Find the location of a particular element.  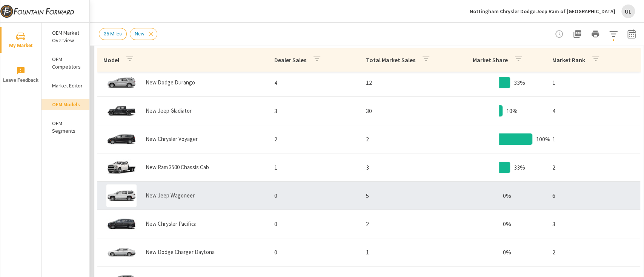

p: OEM Competitors is located at coordinates (67, 63).